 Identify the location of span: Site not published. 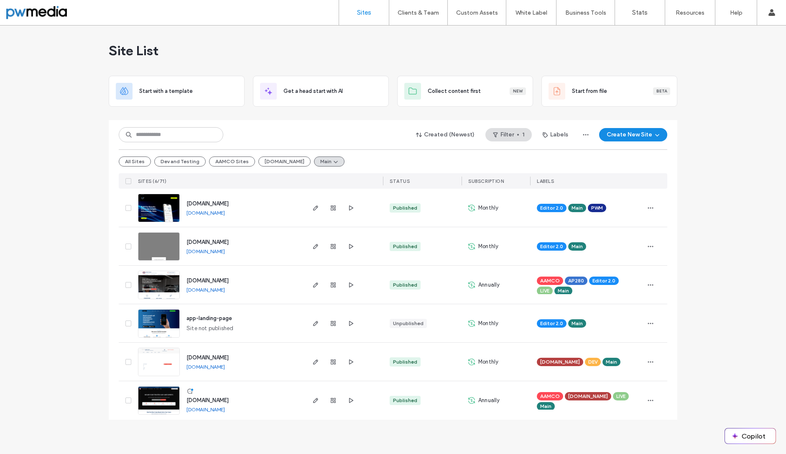
(210, 328).